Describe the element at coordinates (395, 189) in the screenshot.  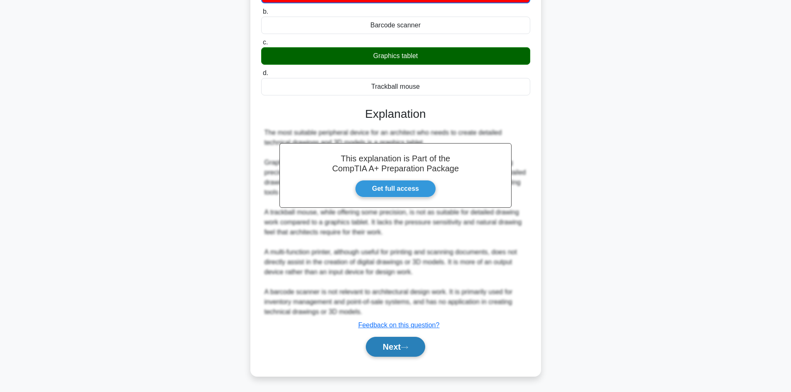
I see `a: Get full access` at that location.